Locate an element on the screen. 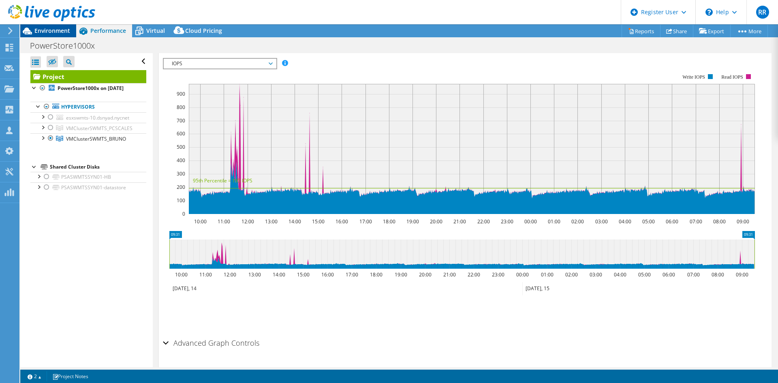  text: 200 is located at coordinates (181, 187).